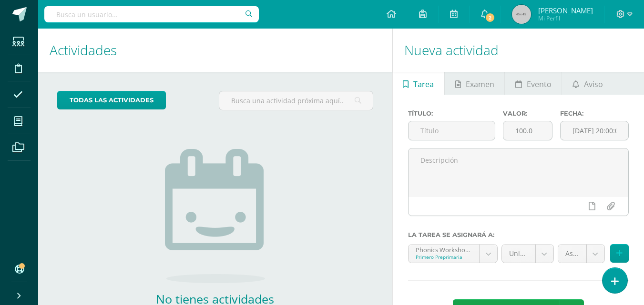 The image size is (644, 305). I want to click on a: Unidad 3, so click(527, 254).